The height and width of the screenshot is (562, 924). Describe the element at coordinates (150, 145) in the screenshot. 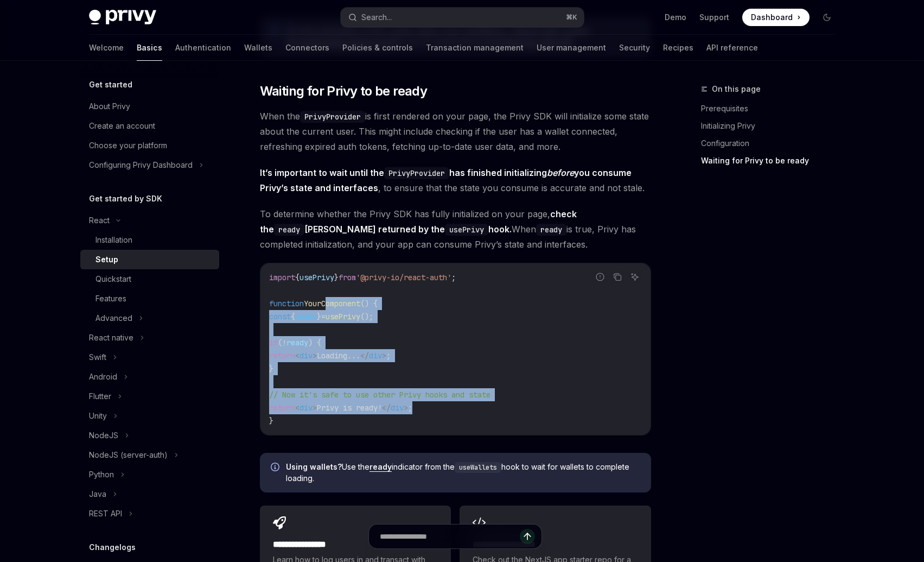

I see `a: Choose your platform` at that location.